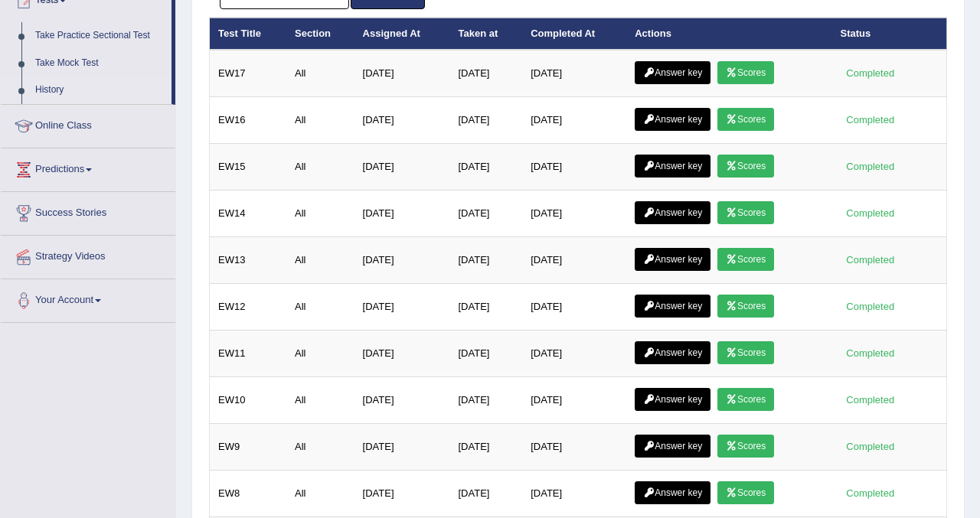 This screenshot has height=518, width=980. I want to click on td: EW13, so click(248, 260).